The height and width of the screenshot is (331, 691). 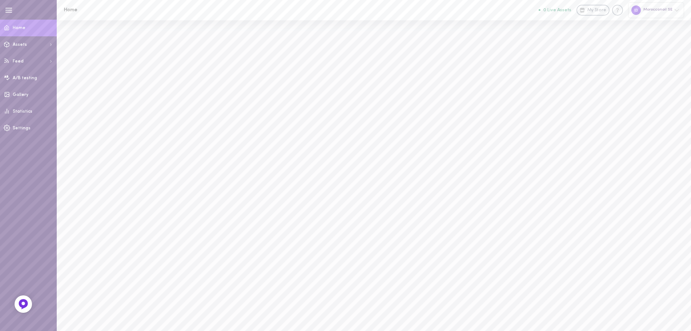 I want to click on button: 0 Live Assets, so click(x=555, y=10).